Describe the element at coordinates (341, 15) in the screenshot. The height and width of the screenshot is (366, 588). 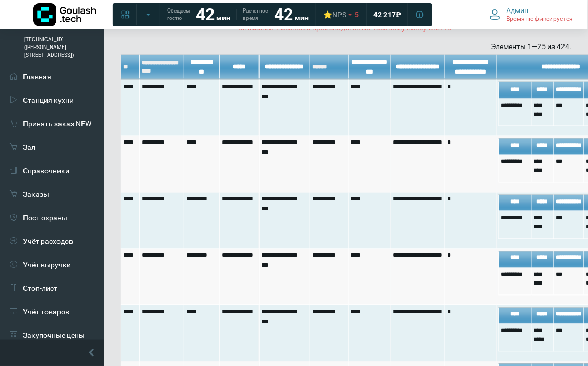
I see `a: ⭐NPS 5` at that location.